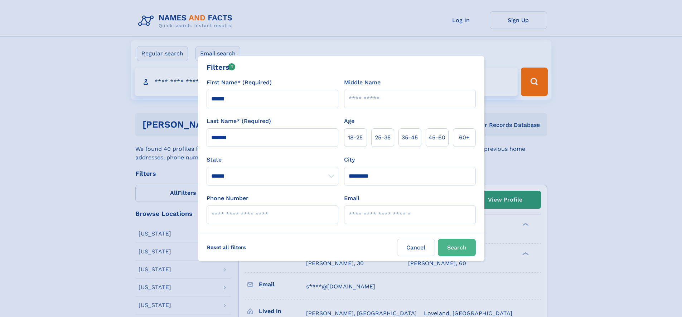 The image size is (682, 317). What do you see at coordinates (221, 67) in the screenshot?
I see `div: Filters` at bounding box center [221, 67].